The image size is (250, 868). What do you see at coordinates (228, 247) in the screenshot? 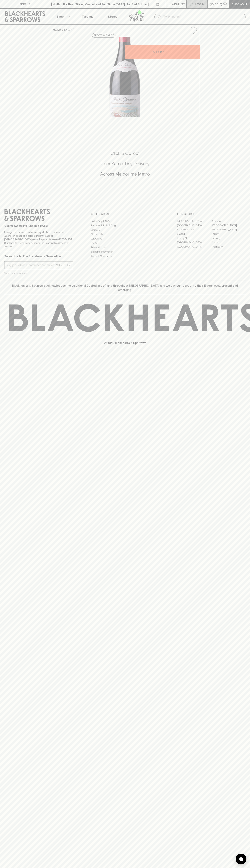
I see `a: Thornbury` at bounding box center [228, 247].